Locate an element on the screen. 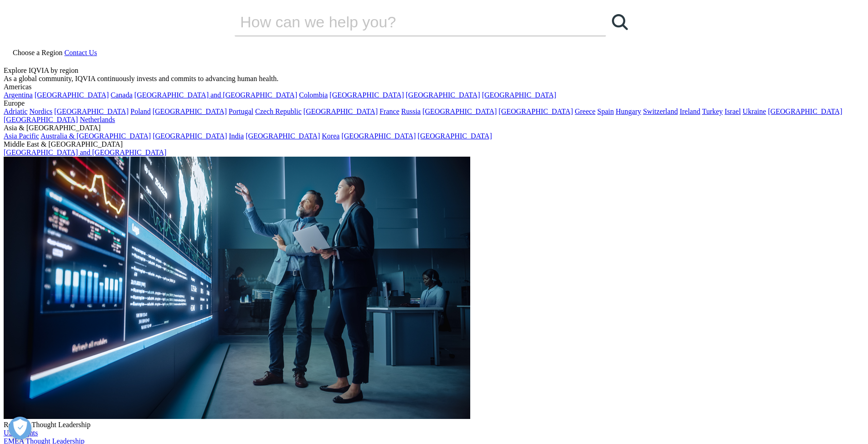 This screenshot has width=868, height=444. a: Russia is located at coordinates (411, 111).